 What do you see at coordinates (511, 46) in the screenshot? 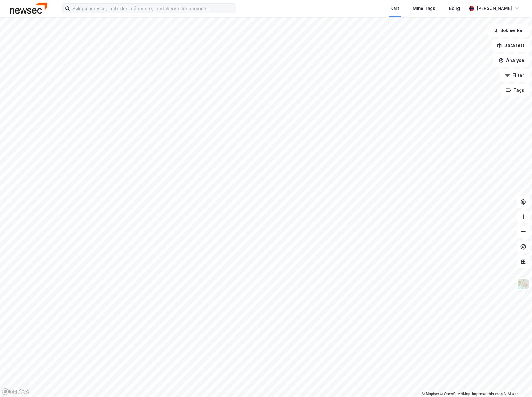
I see `button: Datasett` at bounding box center [511, 46].